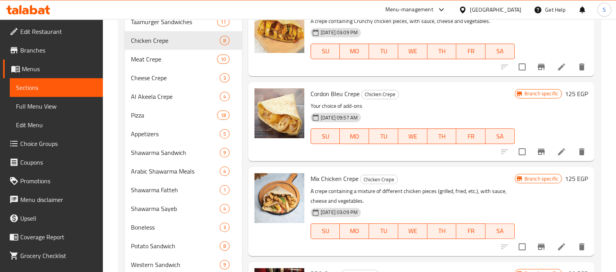 This screenshot has height=272, width=616. What do you see at coordinates (175, 246) in the screenshot?
I see `span: Potato Sandwich` at bounding box center [175, 246].